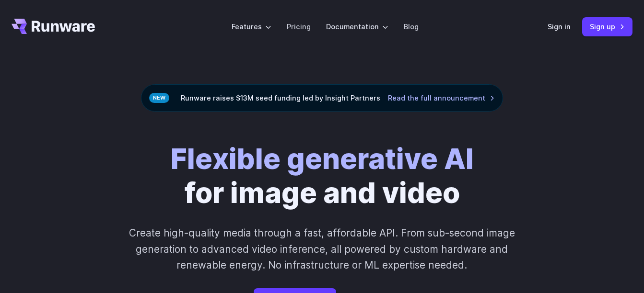  Describe the element at coordinates (607, 26) in the screenshot. I see `a: Sign up` at that location.